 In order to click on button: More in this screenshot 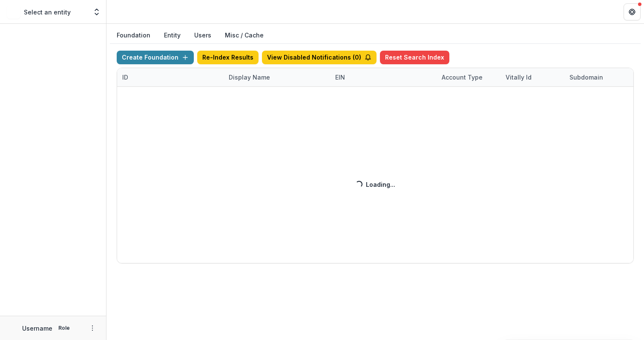, I will do `click(92, 328)`.